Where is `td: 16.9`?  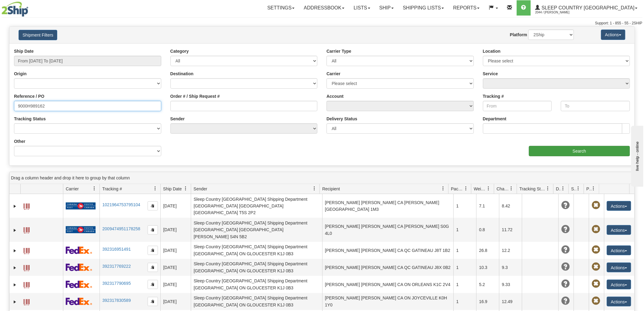 td: 16.9 is located at coordinates (488, 302).